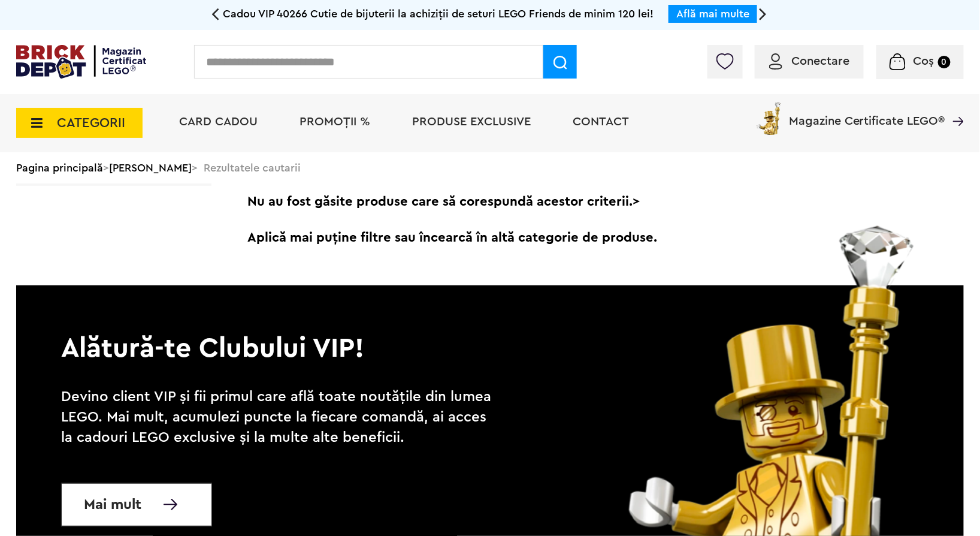 This screenshot has height=536, width=980. Describe the element at coordinates (218, 122) in the screenshot. I see `a: Card Cadou` at that location.